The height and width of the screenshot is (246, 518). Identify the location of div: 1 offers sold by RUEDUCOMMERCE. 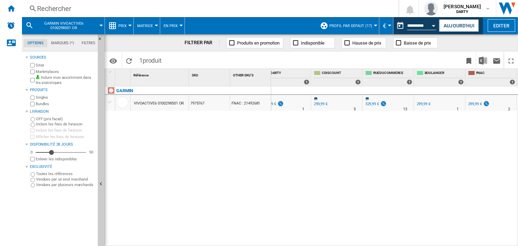
(409, 82).